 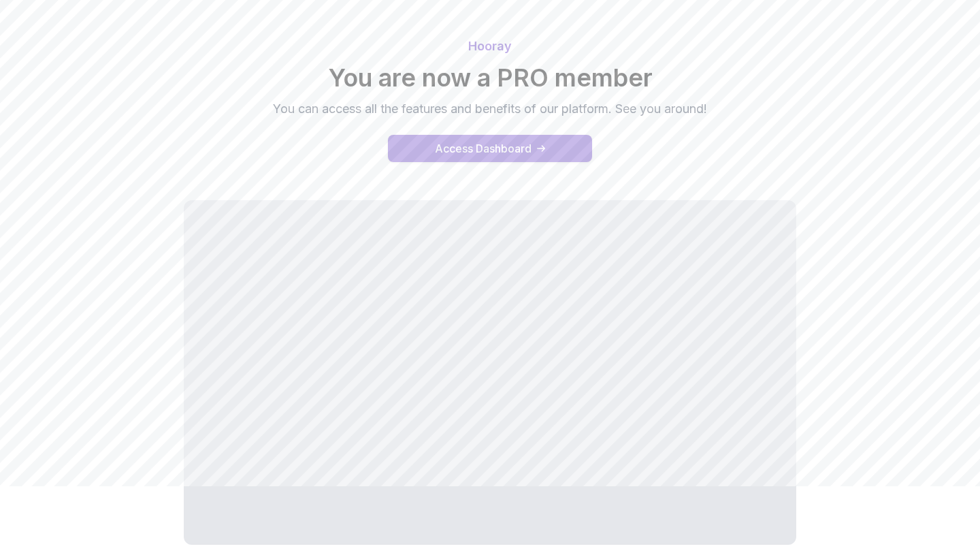 I want to click on p: You can access all the features and benefits of our platform. See you around!, so click(x=490, y=109).